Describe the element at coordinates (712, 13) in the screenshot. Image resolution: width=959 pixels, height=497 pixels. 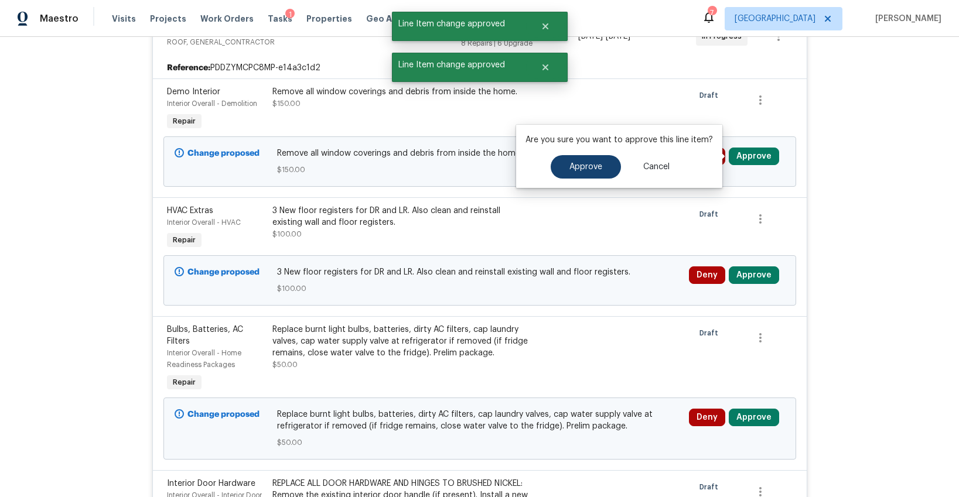
I see `div: 7` at that location.